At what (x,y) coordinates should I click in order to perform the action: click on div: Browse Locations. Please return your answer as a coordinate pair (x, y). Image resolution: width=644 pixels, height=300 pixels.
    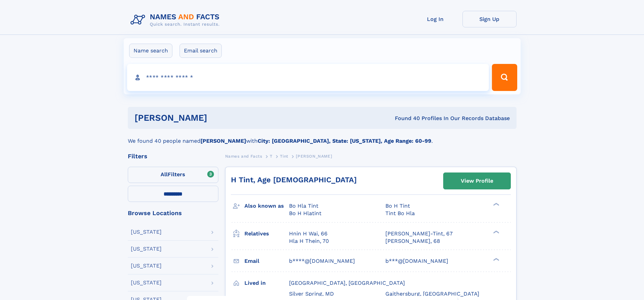
    Looking at the image, I should click on (173, 213).